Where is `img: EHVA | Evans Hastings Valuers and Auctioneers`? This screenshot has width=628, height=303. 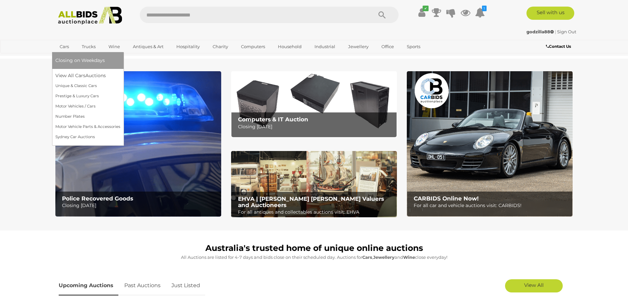 img: EHVA | Evans Hastings Valuers and Auctioneers is located at coordinates (314, 184).